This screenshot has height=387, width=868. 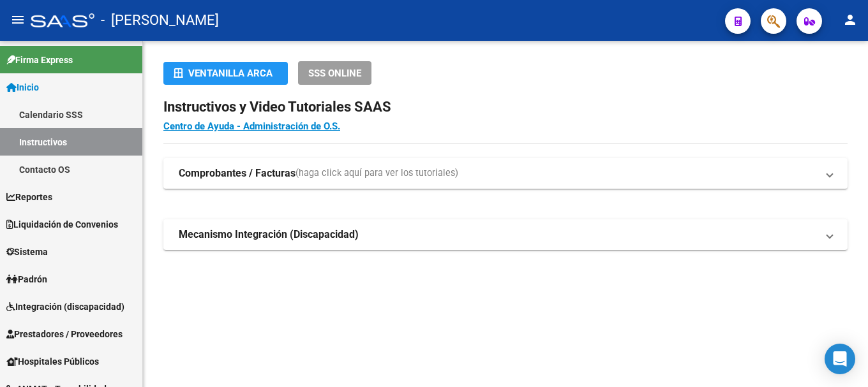 I want to click on span: Integración (discapacidad), so click(x=65, y=306).